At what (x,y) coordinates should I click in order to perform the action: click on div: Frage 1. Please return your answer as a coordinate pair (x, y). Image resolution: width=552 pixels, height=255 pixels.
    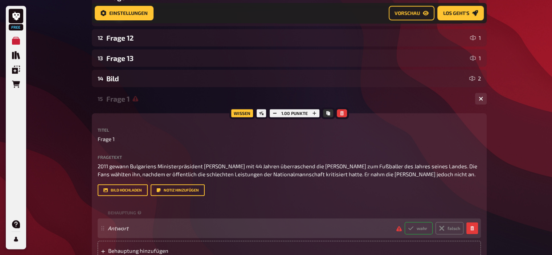
    Looking at the image, I should click on (288, 99).